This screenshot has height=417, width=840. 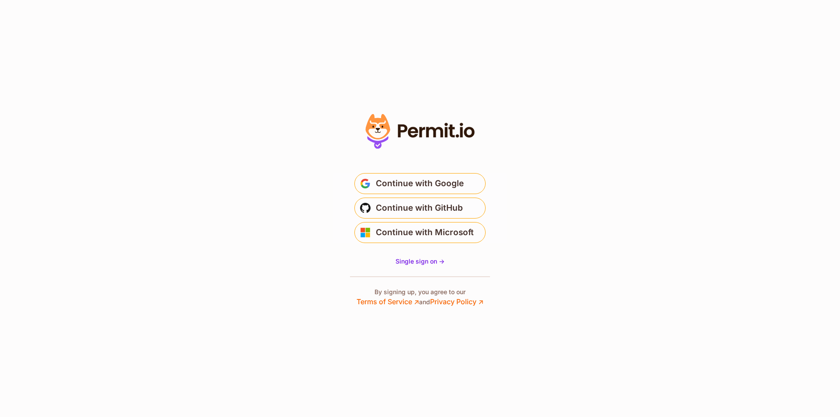 I want to click on span: Continue with Google, so click(x=419, y=184).